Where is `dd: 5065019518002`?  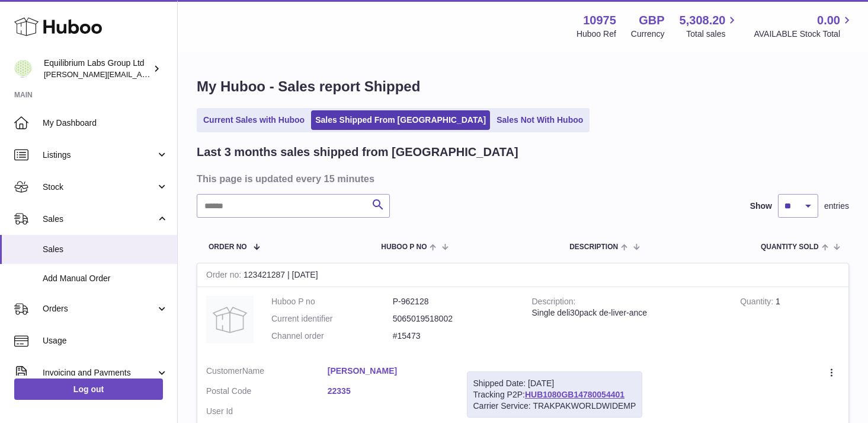
dd: 5065019518002 is located at coordinates (454, 319).